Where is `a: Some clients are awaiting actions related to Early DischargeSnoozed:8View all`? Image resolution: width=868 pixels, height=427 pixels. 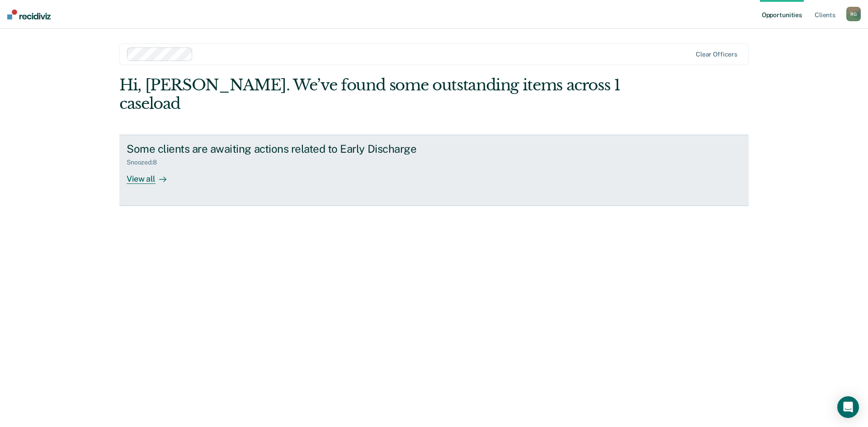
a: Some clients are awaiting actions related to Early DischargeSnoozed:8View all is located at coordinates (434, 171).